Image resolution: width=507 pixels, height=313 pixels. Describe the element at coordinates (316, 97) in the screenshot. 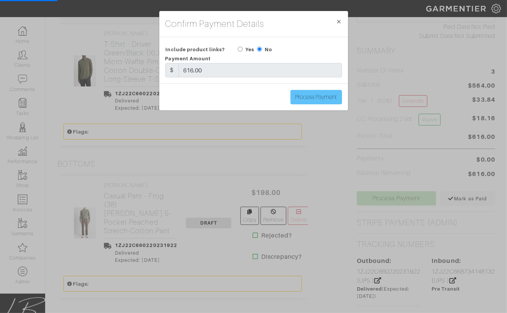

I see `input: Process Payment` at that location.